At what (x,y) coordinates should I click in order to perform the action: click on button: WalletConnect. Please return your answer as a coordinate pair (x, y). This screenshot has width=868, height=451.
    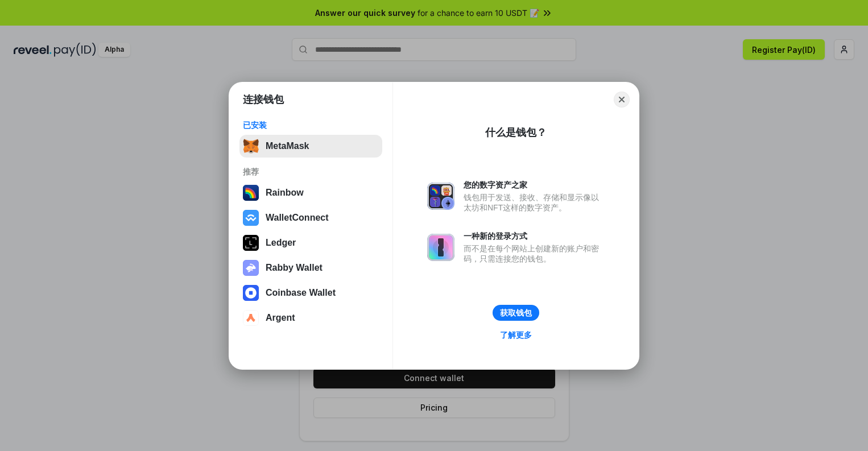
    Looking at the image, I should click on (310, 218).